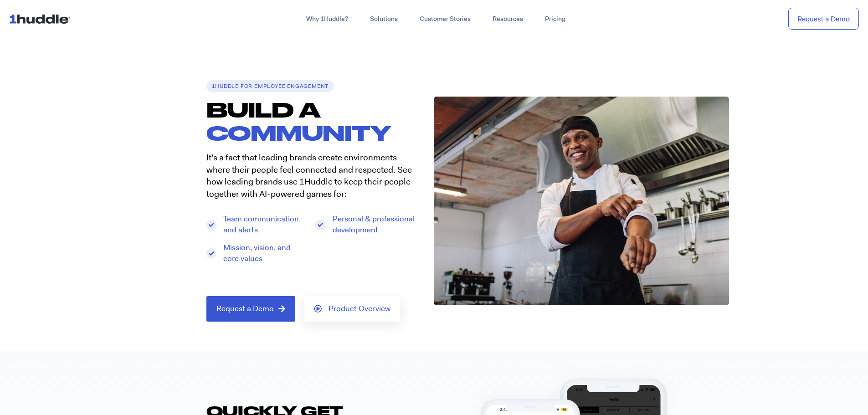 The height and width of the screenshot is (415, 868). I want to click on h1: BUILD A, so click(315, 121).